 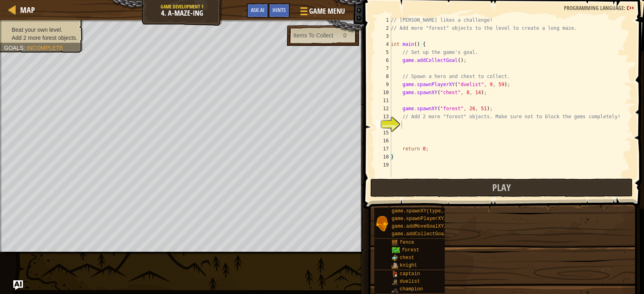 I want to click on span: forest, so click(x=410, y=250).